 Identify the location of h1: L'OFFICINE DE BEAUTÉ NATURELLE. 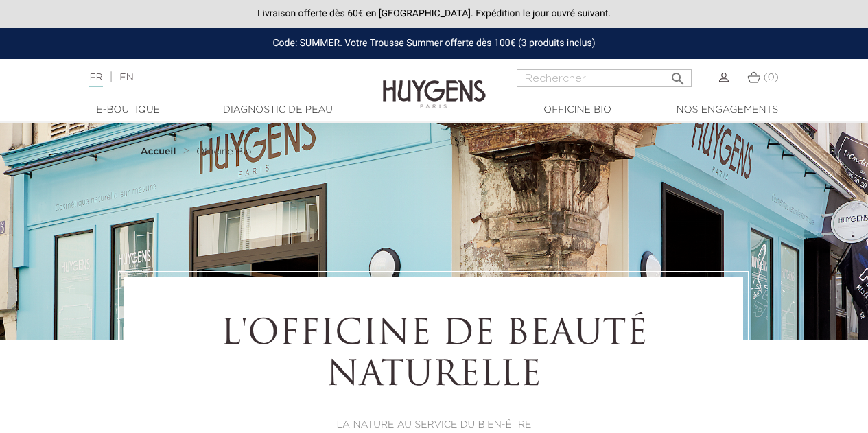
(433, 356).